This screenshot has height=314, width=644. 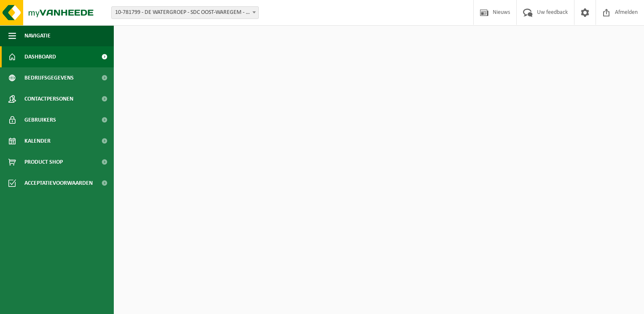 I want to click on span: Dashboard, so click(x=40, y=57).